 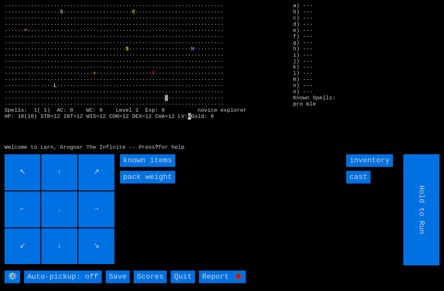 I want to click on input: known items, so click(x=147, y=160).